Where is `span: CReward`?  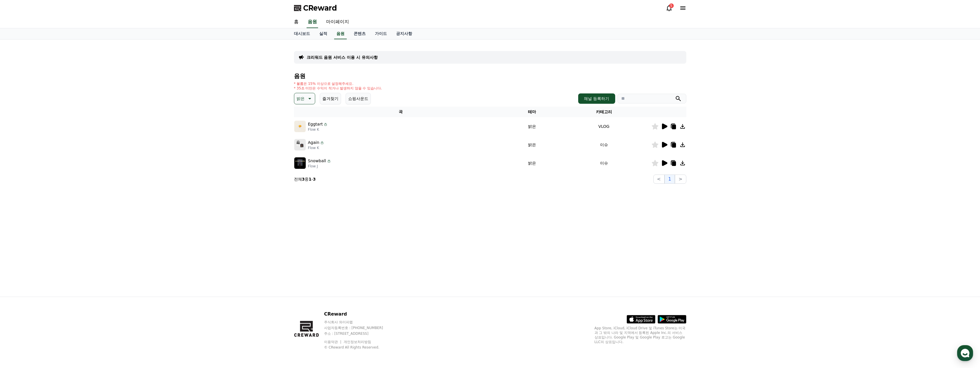 span: CReward is located at coordinates (320, 8).